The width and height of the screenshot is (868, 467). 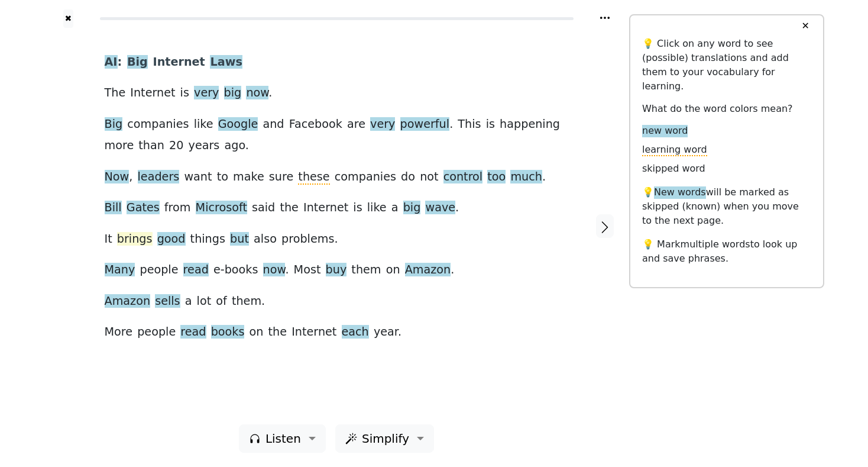 What do you see at coordinates (425, 124) in the screenshot?
I see `span: powerful` at bounding box center [425, 124].